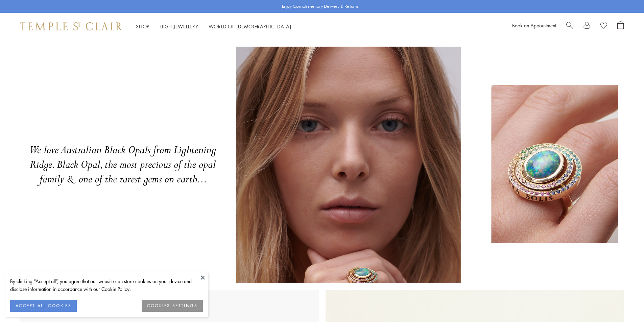 The width and height of the screenshot is (644, 322). I want to click on div: By clicking “Accept all”, you agree that our website can store cookies on your device and disclos..., so click(106, 285).